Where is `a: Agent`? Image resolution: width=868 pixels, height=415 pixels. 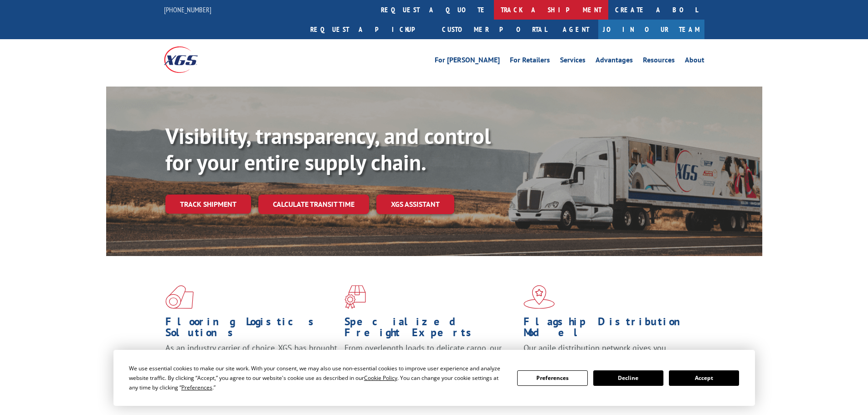
a: Agent is located at coordinates (576, 29).